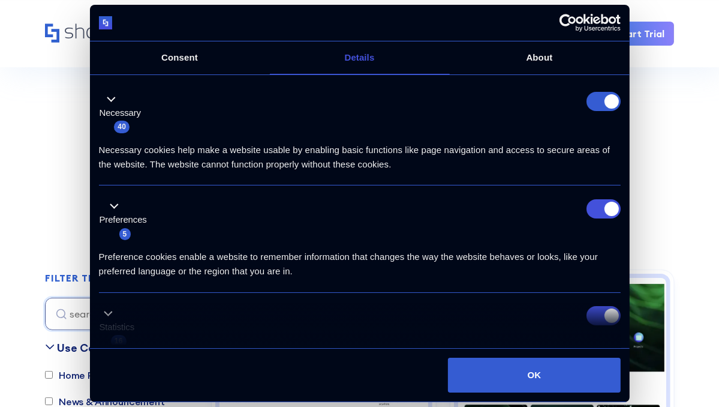 Image resolution: width=719 pixels, height=407 pixels. Describe the element at coordinates (127, 220) in the screenshot. I see `button: Preferences (5)` at that location.